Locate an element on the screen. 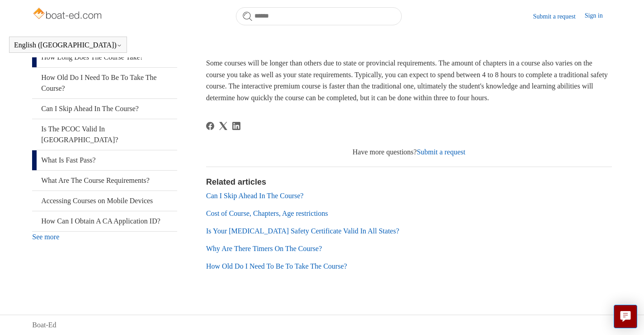  a: What Are The Course Requirements? is located at coordinates (105, 181).